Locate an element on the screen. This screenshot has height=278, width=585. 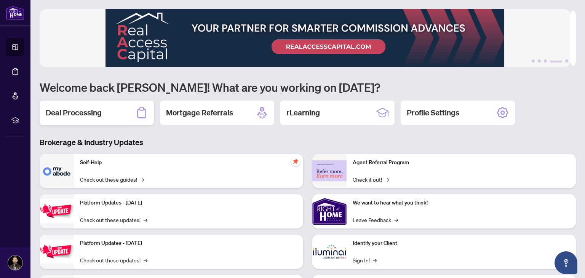
img: Slide 3 is located at coordinates (305, 38).